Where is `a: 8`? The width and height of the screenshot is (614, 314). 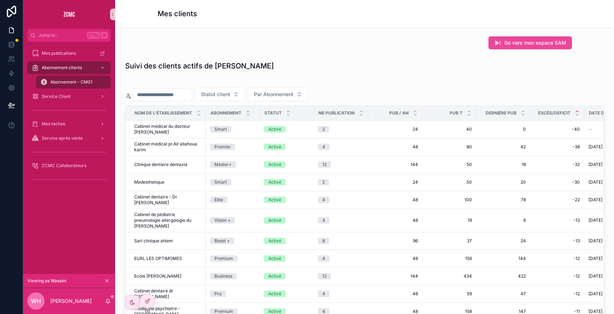
a: 8 is located at coordinates (341, 241).